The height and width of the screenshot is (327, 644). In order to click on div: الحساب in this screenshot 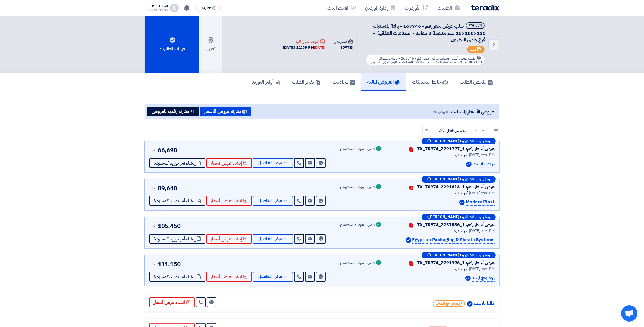, I will do `click(161, 6)`.